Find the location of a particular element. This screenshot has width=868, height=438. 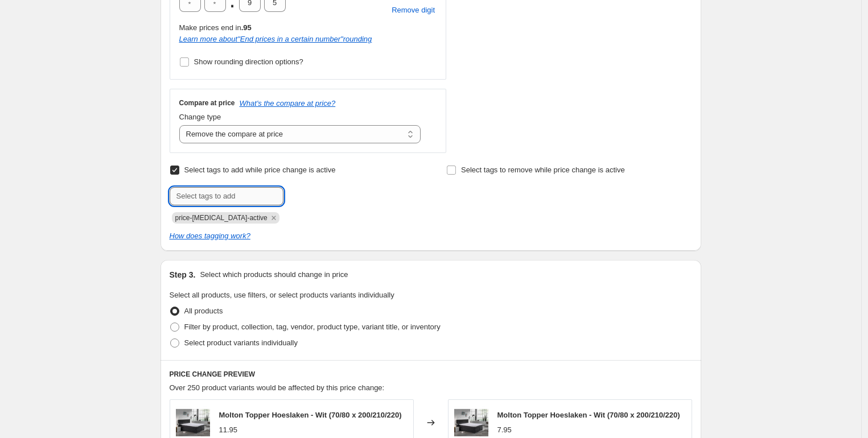

button: Remove price-change-job-active is located at coordinates (274, 218).